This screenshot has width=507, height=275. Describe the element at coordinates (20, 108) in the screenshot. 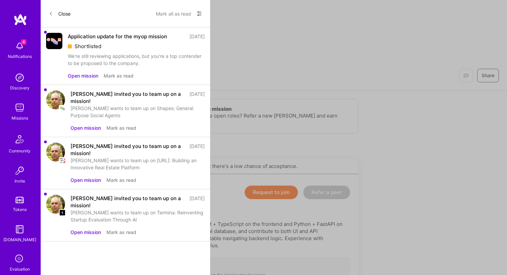

I see `img: teamwork` at that location.